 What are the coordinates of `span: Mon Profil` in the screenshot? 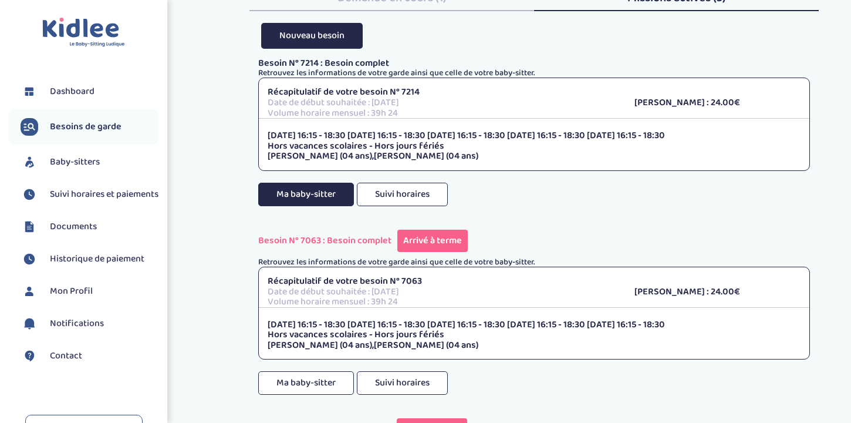 It's located at (71, 291).